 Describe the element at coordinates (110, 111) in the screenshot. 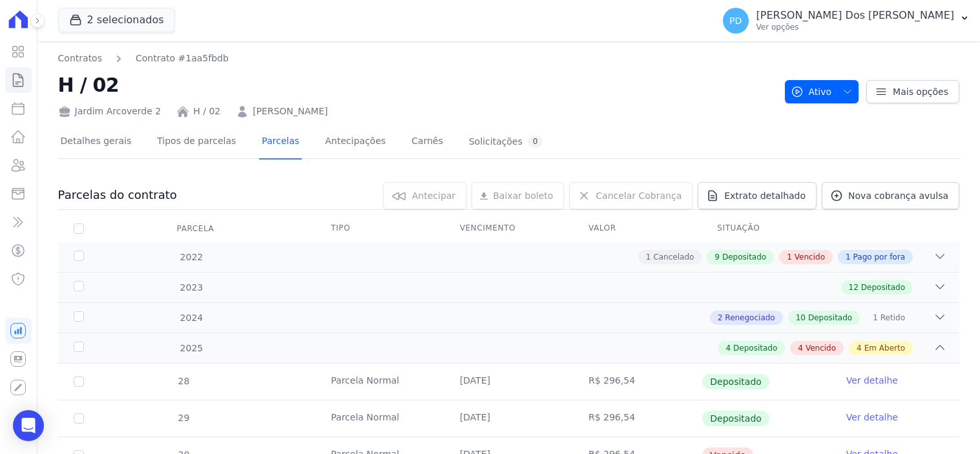

I see `div: Jardim Arcoverde 2` at that location.